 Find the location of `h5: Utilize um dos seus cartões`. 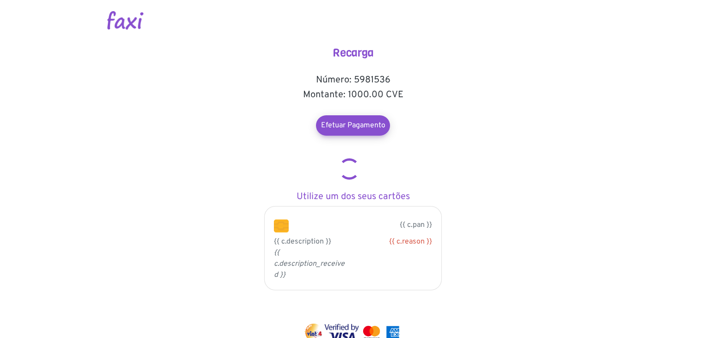

h5: Utilize um dos seus cartões is located at coordinates (353, 197).